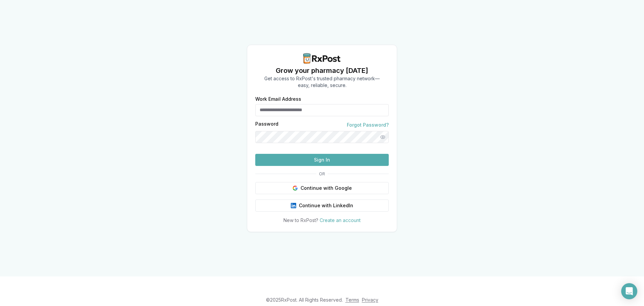 Image resolution: width=644 pixels, height=306 pixels. What do you see at coordinates (322, 58) in the screenshot?
I see `img: RxPost Logo` at bounding box center [322, 58].